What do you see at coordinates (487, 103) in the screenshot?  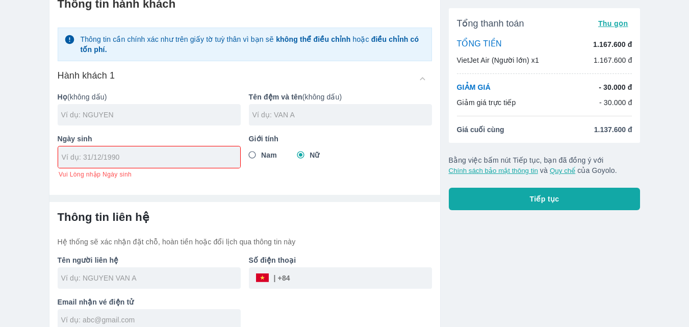 I see `p: Giảm giá trực tiếp` at bounding box center [487, 103].